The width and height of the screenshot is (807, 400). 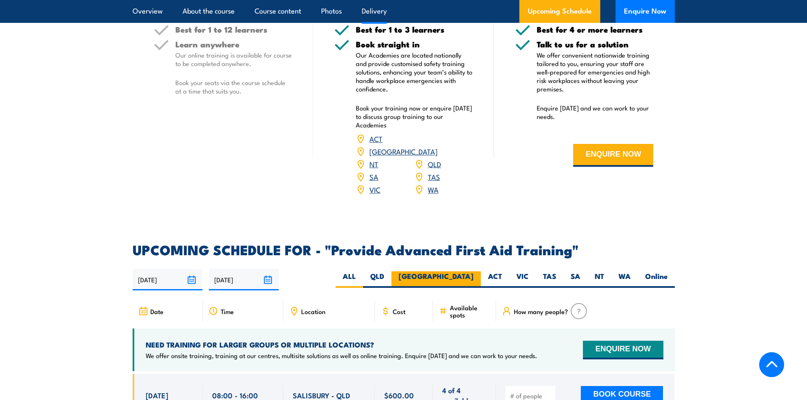 I want to click on a: ACT, so click(x=376, y=138).